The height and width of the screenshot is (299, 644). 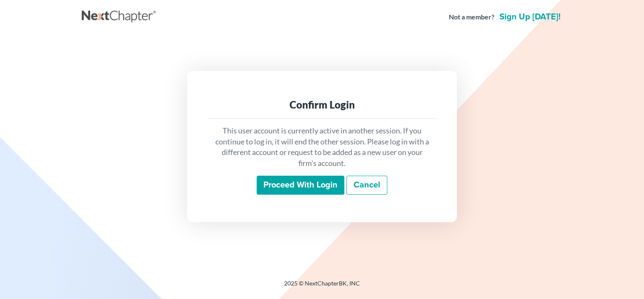 I want to click on a: Cancel, so click(x=367, y=186).